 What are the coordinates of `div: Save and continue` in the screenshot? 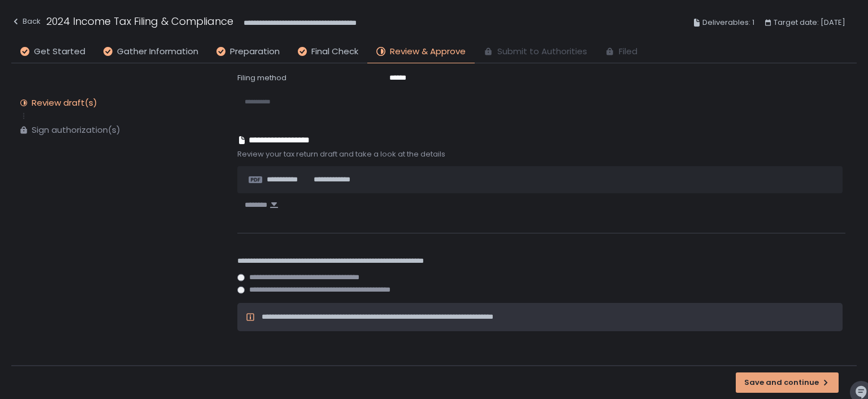 It's located at (787, 383).